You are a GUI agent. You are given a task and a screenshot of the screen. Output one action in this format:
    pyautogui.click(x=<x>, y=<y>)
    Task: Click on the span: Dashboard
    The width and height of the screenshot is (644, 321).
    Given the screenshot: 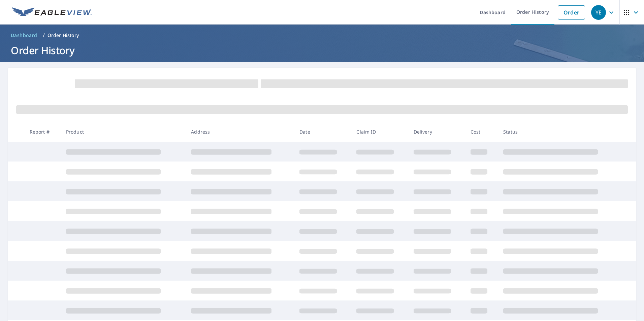 What is the action you would take?
    pyautogui.click(x=24, y=35)
    